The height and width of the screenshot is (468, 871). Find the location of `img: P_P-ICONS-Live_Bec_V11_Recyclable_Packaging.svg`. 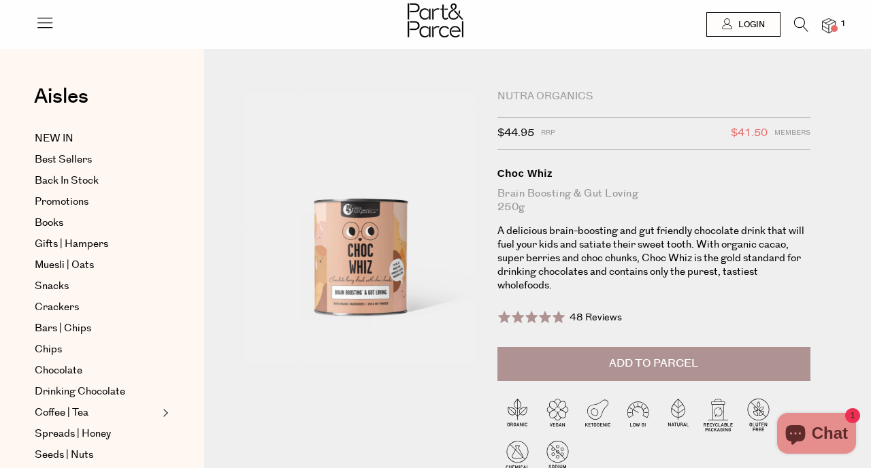

img: P_P-ICONS-Live_Bec_V11_Recyclable_Packaging.svg is located at coordinates (718, 415).